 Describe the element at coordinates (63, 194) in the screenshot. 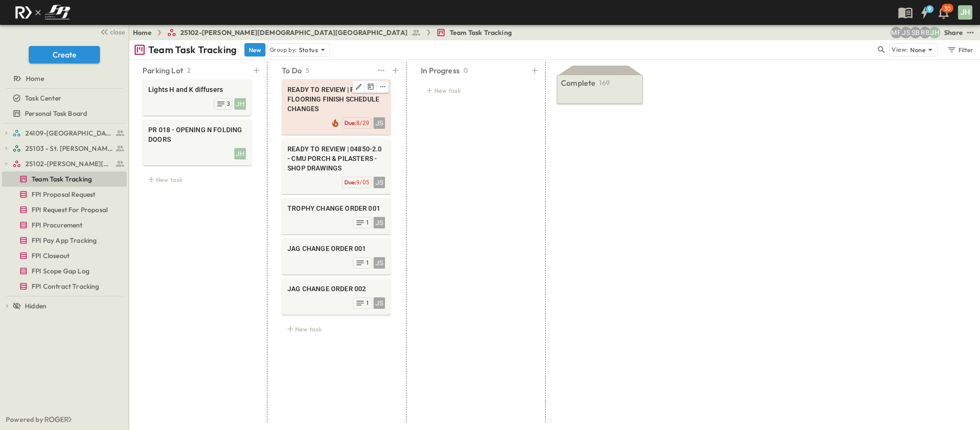

I see `span: FPI Proposal Request` at that location.